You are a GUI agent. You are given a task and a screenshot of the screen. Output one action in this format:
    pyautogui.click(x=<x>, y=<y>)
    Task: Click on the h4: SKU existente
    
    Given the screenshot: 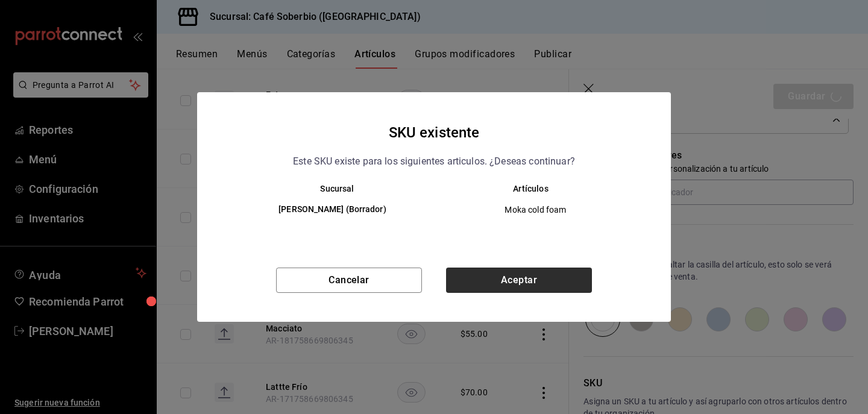 What is the action you would take?
    pyautogui.click(x=434, y=132)
    